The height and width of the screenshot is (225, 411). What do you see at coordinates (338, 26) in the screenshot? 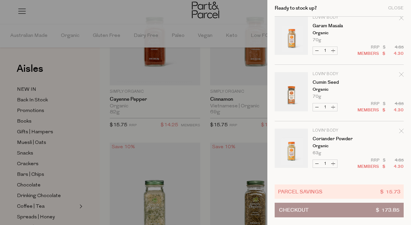
I see `a: Garam Masala` at bounding box center [338, 26].